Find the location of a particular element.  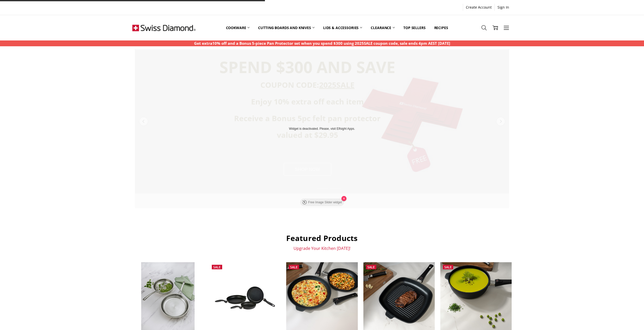

a: Free Image Slider widget is located at coordinates (322, 202).